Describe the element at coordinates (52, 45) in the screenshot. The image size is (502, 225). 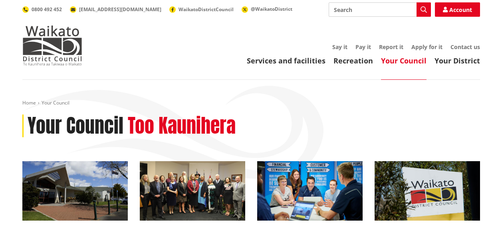
I see `img: Waikato District Council - Te Kaunihera aa Takiwaa o Waikato` at that location.